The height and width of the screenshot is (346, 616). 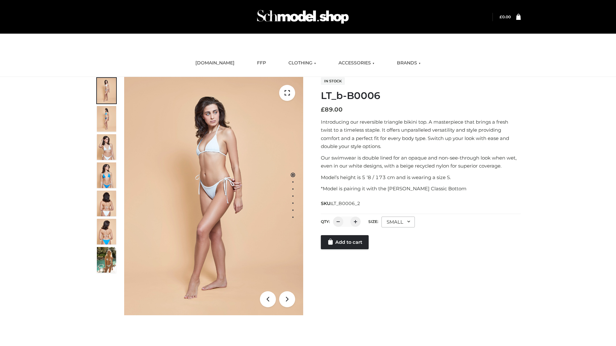 What do you see at coordinates (421, 96) in the screenshot?
I see `h1: LT_b-B0006` at bounding box center [421, 96].